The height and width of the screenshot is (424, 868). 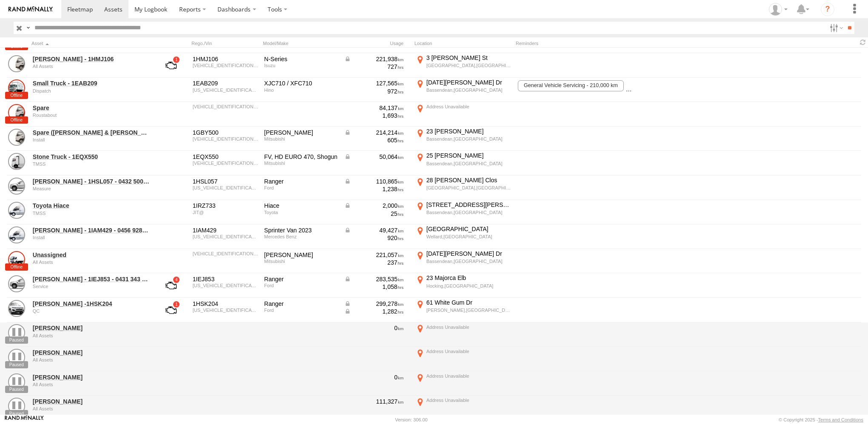 What do you see at coordinates (374, 255) in the screenshot?
I see `div: 221,057` at bounding box center [374, 255].